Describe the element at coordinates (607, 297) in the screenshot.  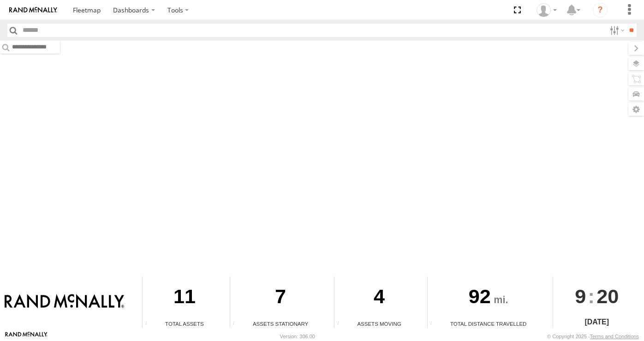
I see `span: 20` at that location.